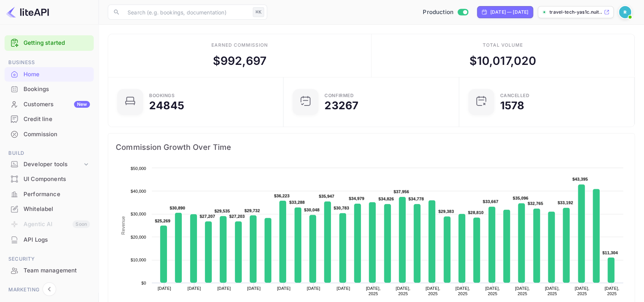 The width and height of the screenshot is (644, 302). I want to click on text: $30,000, so click(138, 214).